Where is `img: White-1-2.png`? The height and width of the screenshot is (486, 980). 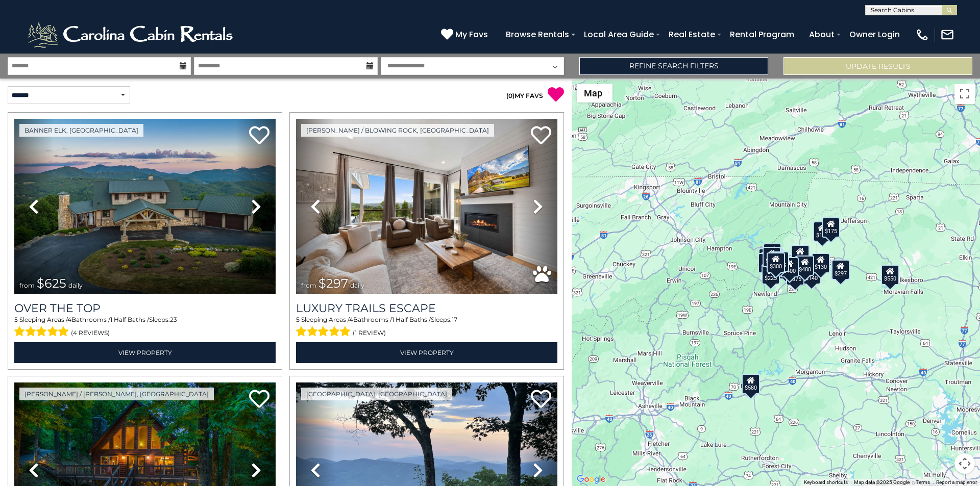 img: White-1-2.png is located at coordinates (132, 35).